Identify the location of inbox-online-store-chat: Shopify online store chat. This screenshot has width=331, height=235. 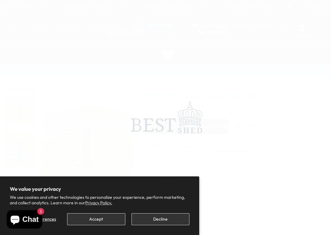
(25, 220).